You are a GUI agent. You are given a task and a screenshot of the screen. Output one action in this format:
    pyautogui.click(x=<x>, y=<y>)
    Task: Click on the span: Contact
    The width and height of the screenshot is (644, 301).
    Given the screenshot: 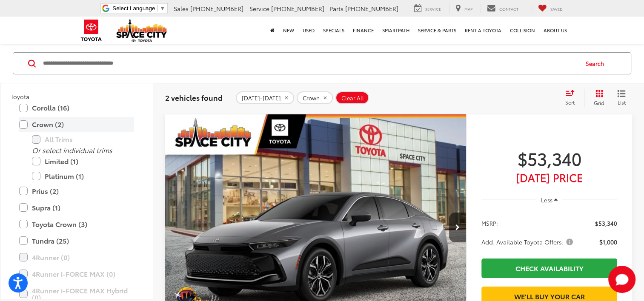 What is the action you would take?
    pyautogui.click(x=508, y=9)
    